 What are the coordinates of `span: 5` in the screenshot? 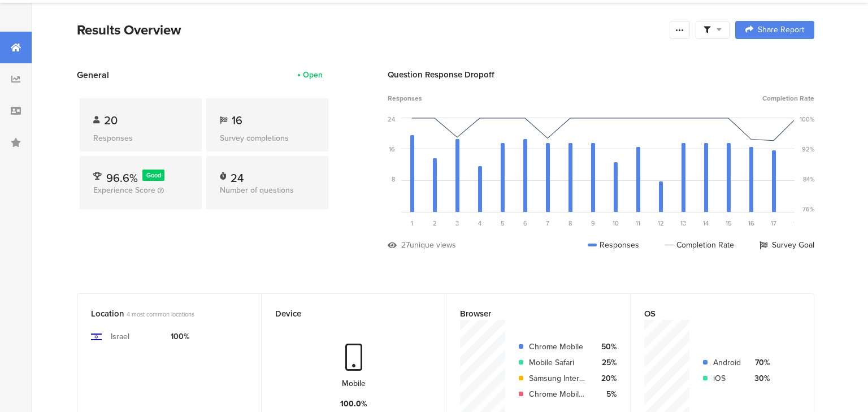 It's located at (503, 223).